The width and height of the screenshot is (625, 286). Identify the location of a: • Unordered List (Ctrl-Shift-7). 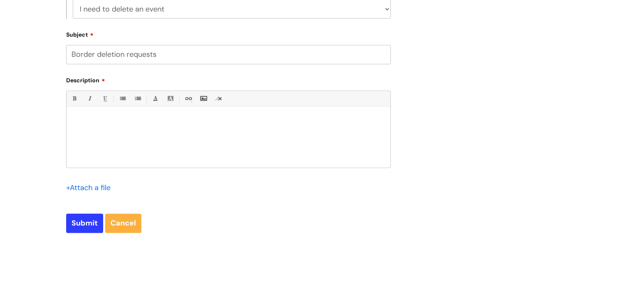
(122, 98).